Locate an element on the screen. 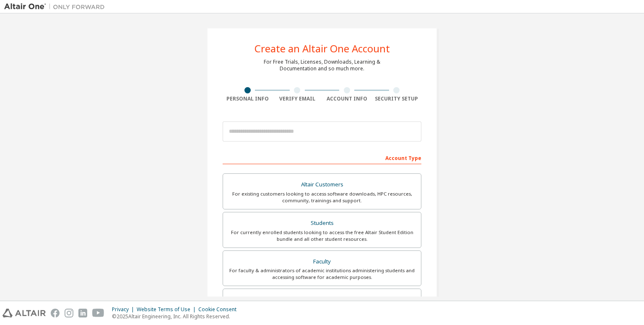  div: For Free Trials, Licenses, Downloads, Learning & Documentation and so much more. is located at coordinates (322, 66).